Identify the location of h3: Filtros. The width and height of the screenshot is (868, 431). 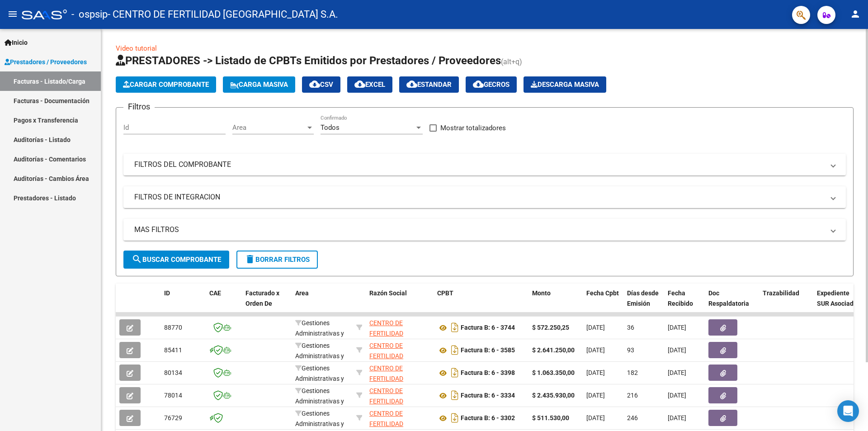
(139, 107).